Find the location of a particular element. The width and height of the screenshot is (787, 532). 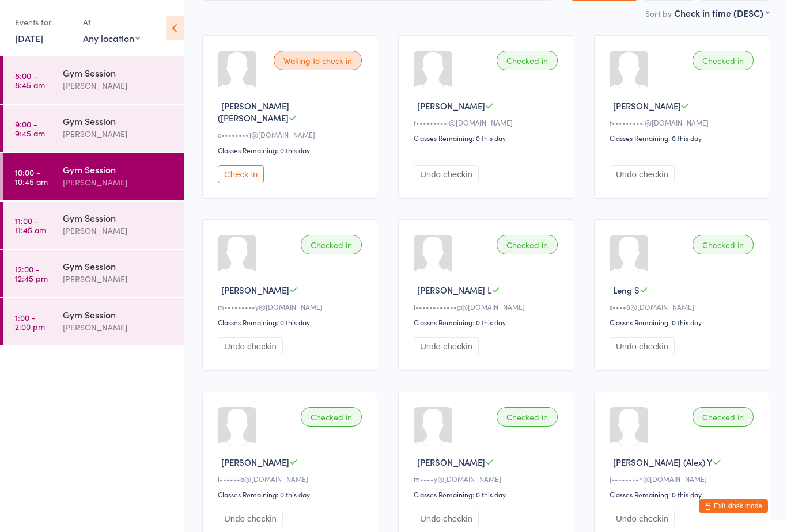

label: Sort by is located at coordinates (659, 13).